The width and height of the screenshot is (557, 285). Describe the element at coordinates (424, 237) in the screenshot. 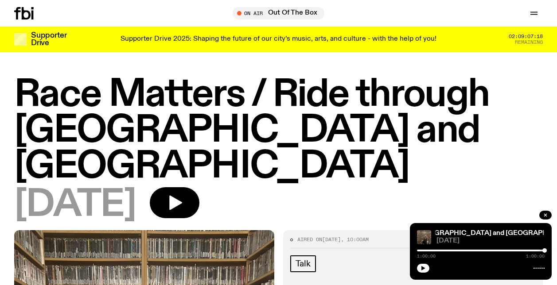

I see `a: Sara and Malaak squatting on ground in fbi music library. Sara is making peace signs behind Malaa...` at that location.